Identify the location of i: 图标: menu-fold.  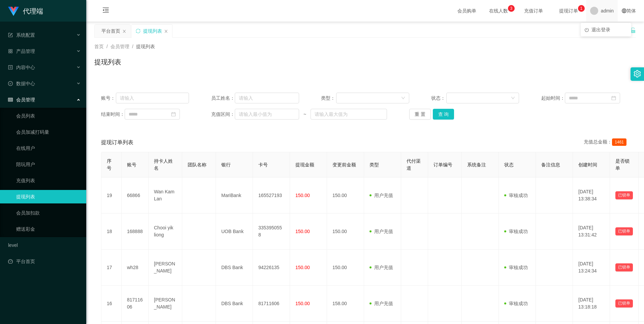
(106, 11).